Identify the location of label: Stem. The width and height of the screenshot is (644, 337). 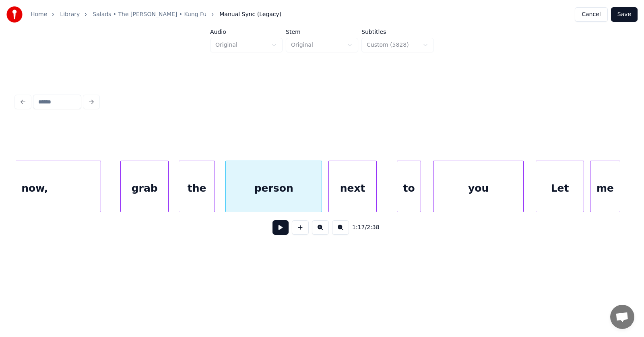
(322, 32).